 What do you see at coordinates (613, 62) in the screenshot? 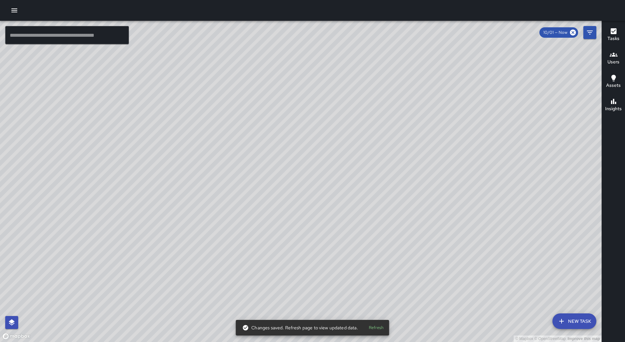
I see `h6: Users` at bounding box center [613, 62].